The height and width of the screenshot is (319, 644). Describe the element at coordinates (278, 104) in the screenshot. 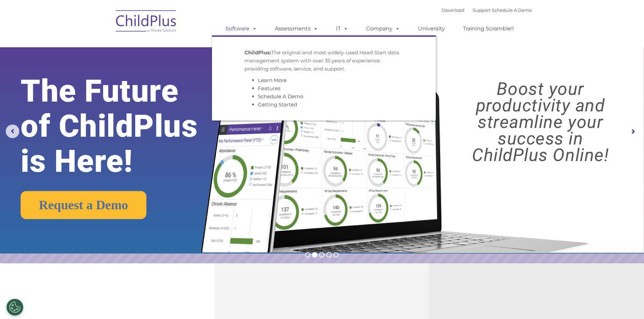

I see `a: Getting Started` at that location.